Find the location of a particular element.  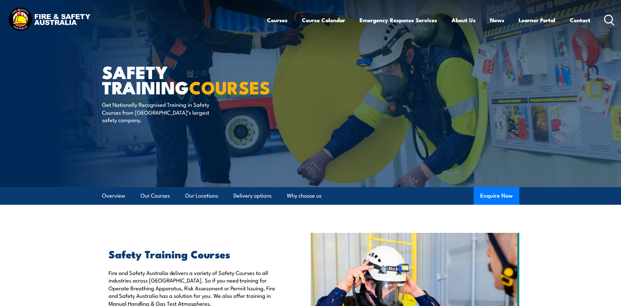

a: About Us is located at coordinates (464, 20).